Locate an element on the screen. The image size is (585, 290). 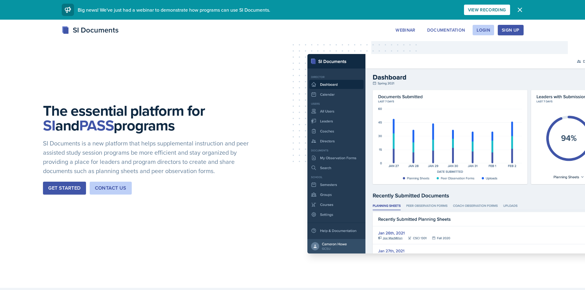
button: Get Started is located at coordinates (64, 188).